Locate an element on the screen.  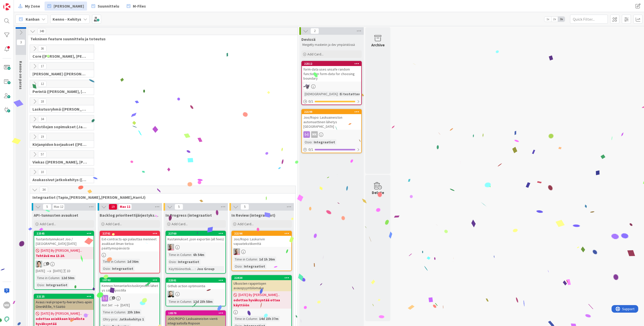
div: form-data uses unsafe random function in form-data for choosing boundary is located at coordinates (332, 74).